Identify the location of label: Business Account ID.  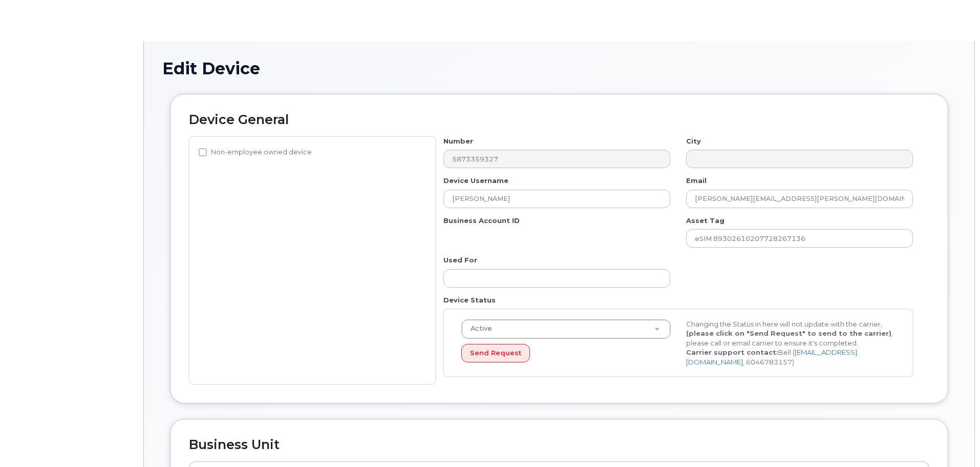
(482, 220).